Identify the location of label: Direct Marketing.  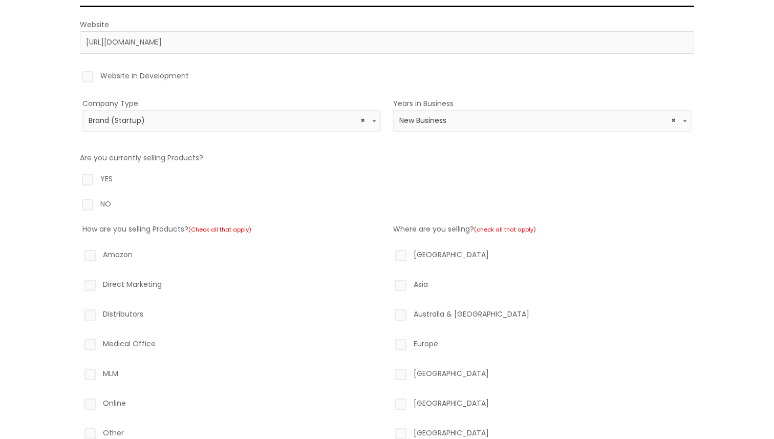
(231, 286).